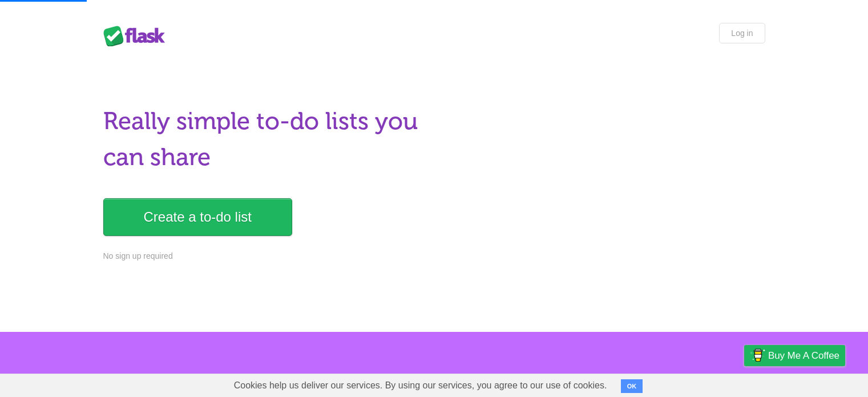 The height and width of the screenshot is (397, 868). What do you see at coordinates (421, 386) in the screenshot?
I see `span: Cookies help us deliver our services. By using our services, you agree to our use of cookies.` at bounding box center [421, 386].